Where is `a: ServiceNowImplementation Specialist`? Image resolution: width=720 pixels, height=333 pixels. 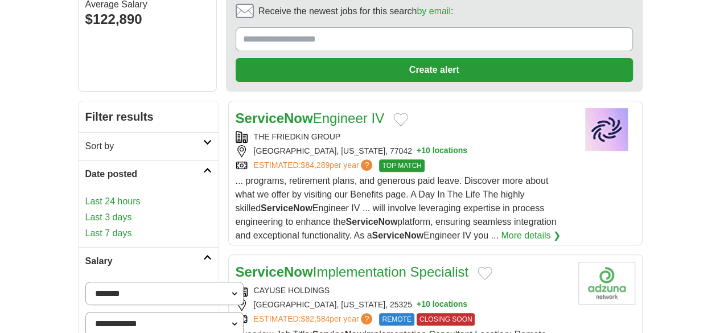 a: ServiceNowImplementation Specialist is located at coordinates (352, 272).